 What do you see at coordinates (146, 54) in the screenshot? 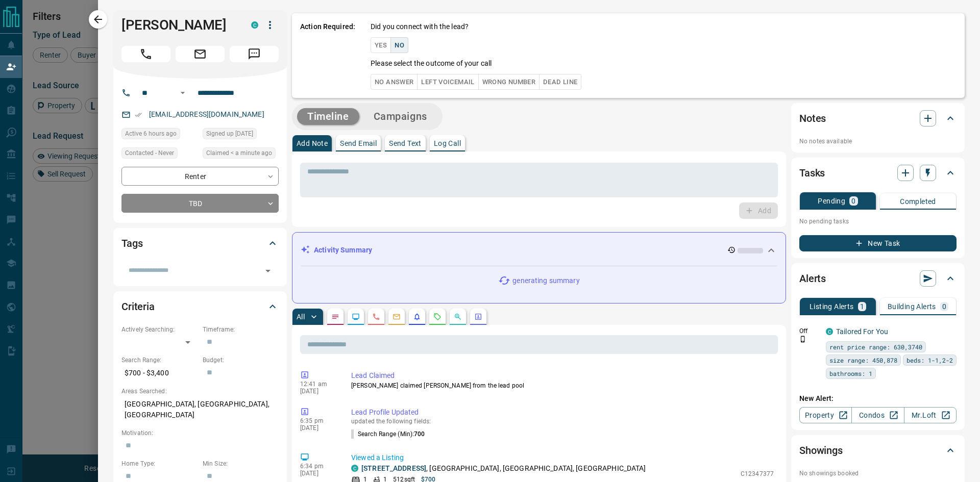
I see `span: Call` at bounding box center [146, 54].